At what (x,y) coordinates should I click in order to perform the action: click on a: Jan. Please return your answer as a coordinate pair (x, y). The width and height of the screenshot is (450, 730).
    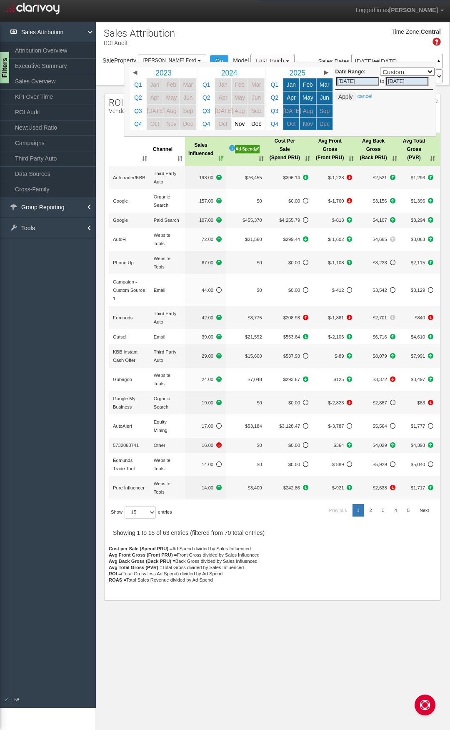
    Looking at the image, I should click on (223, 85).